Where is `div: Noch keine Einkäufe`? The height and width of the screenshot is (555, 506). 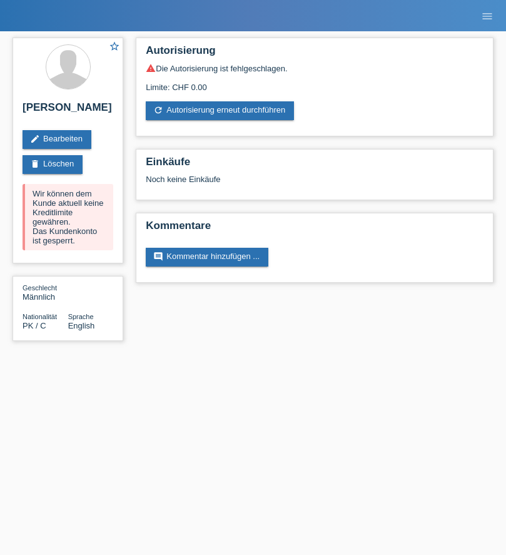
div: Noch keine Einkäufe is located at coordinates (315, 184).